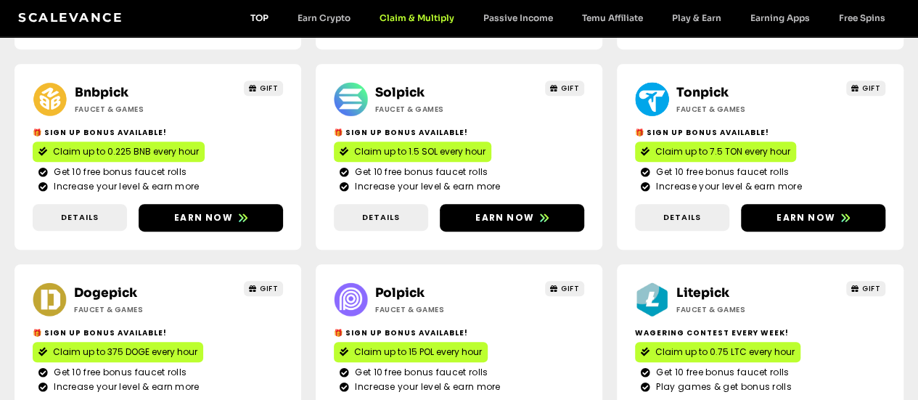 The height and width of the screenshot is (400, 918). I want to click on span: Claim up to 7.5 TON every hour, so click(723, 152).